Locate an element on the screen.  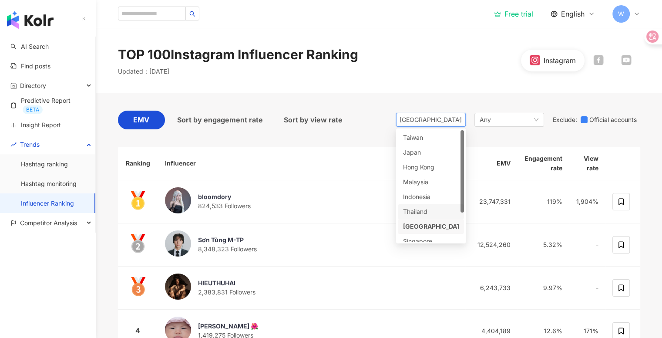
th: Engagement rate is located at coordinates (543, 163).